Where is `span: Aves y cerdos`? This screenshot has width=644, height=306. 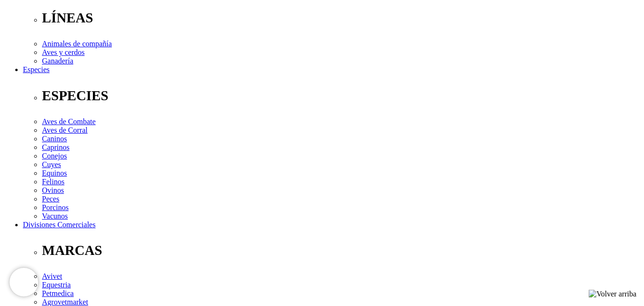 span: Aves y cerdos is located at coordinates (63, 52).